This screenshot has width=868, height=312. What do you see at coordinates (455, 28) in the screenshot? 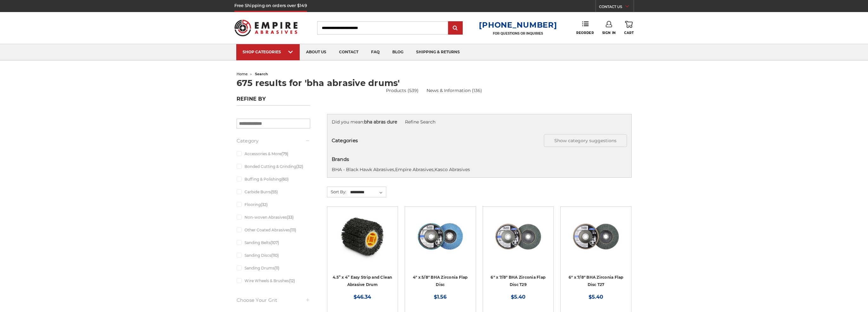
I see `input: Submit` at bounding box center [455, 28].